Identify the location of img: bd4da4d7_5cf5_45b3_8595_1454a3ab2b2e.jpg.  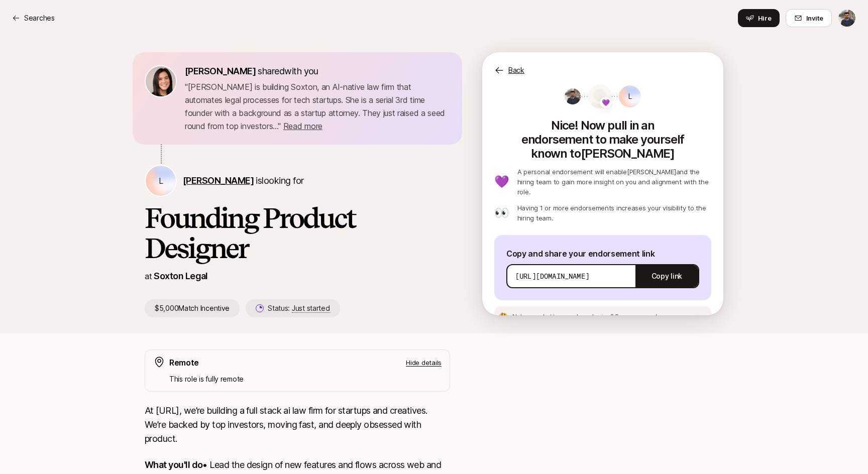
(572, 97).